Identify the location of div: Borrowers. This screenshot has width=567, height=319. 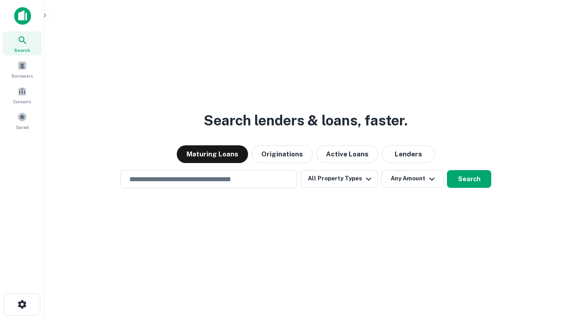
(22, 69).